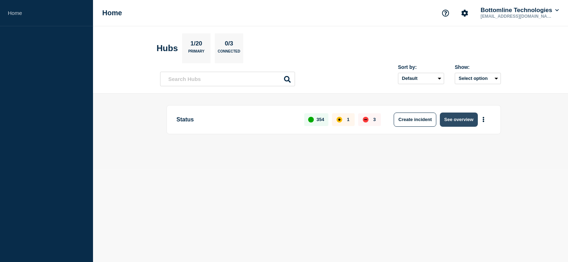 The image size is (568, 262). I want to click on div: affected, so click(339, 120).